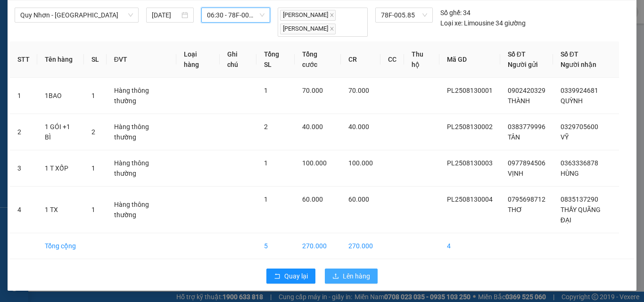 This screenshot has width=644, height=302. What do you see at coordinates (336, 276) in the screenshot?
I see `span: upload` at bounding box center [336, 276].